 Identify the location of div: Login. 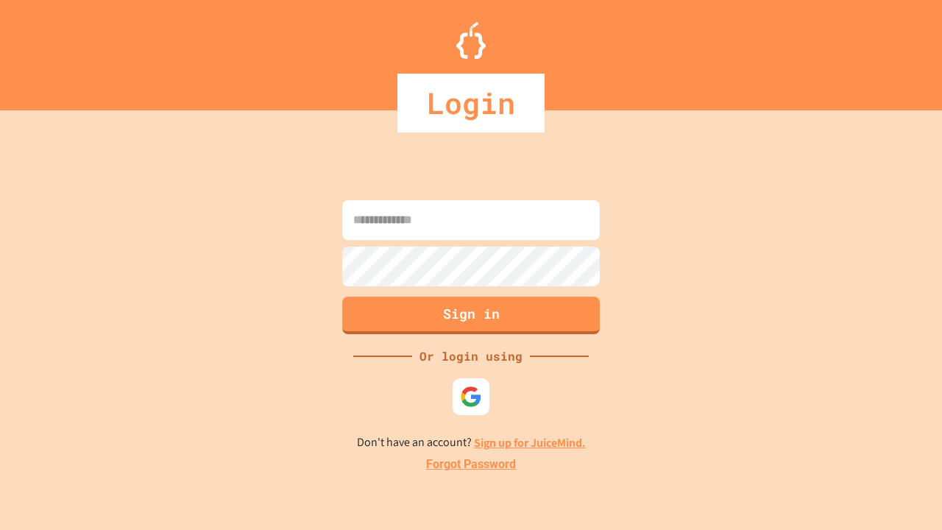
(471, 103).